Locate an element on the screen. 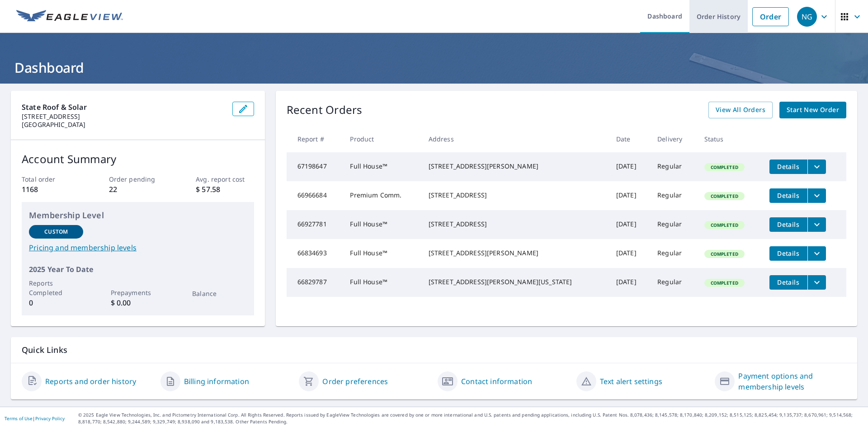 This screenshot has height=427, width=868. p: $ 0.00 is located at coordinates (138, 302).